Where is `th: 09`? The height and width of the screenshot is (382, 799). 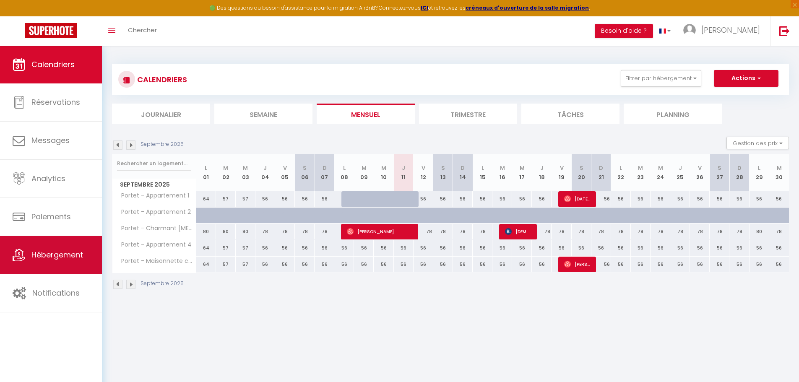
th: 09 is located at coordinates (363, 172).